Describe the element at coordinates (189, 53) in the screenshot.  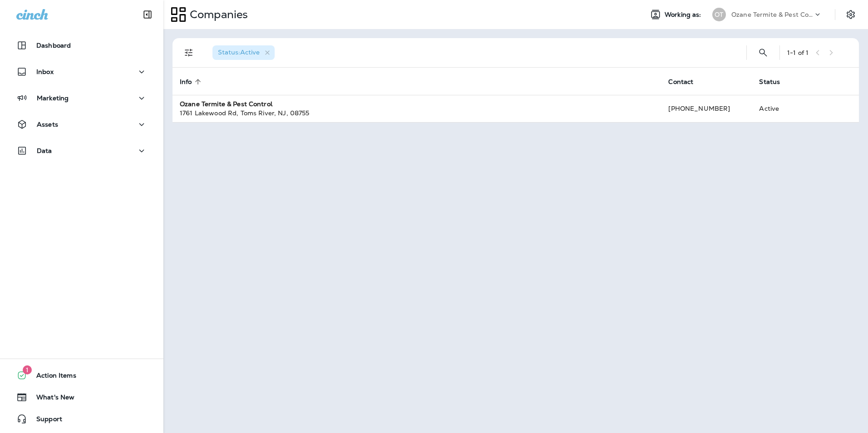
I see `button: Filters` at that location.